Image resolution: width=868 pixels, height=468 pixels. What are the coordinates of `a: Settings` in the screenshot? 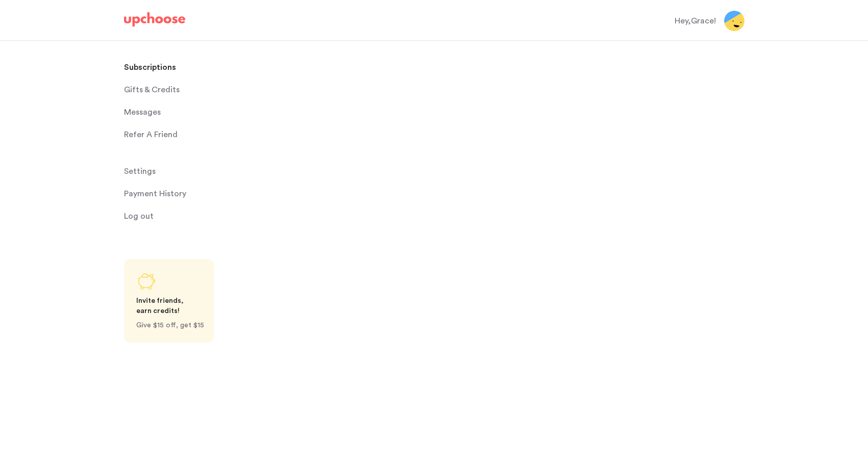 It's located at (197, 171).